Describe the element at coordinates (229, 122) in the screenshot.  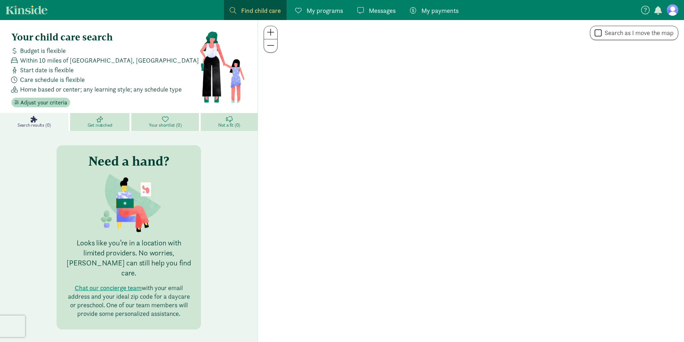
I see `a: Not a fit (0)` at that location.